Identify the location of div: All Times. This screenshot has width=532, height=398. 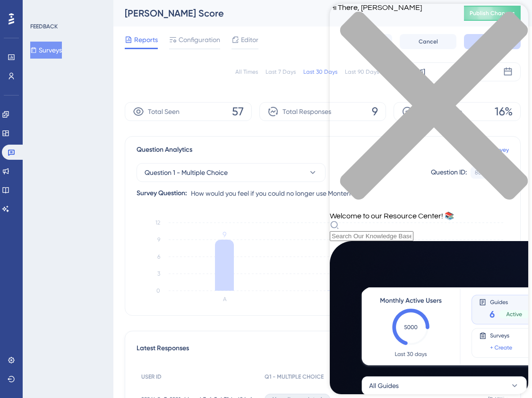
(246, 71).